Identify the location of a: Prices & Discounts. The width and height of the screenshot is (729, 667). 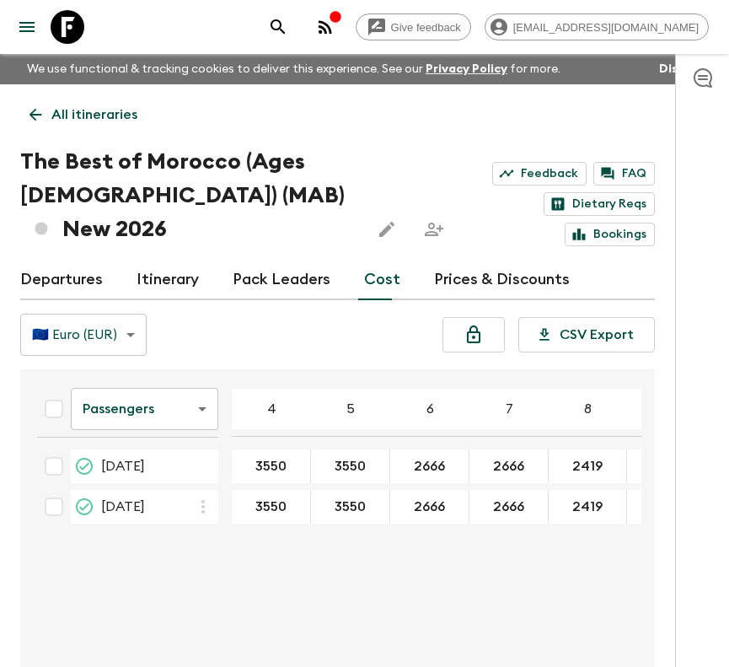
(502, 280).